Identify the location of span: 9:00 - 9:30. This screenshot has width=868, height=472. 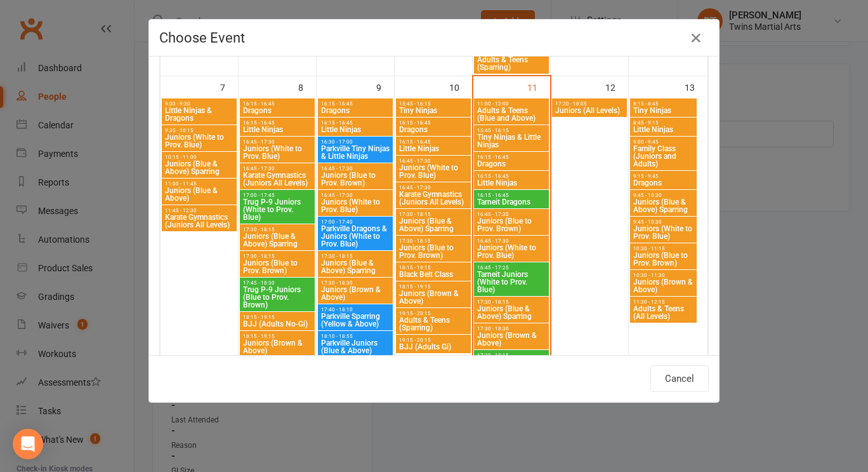
(199, 104).